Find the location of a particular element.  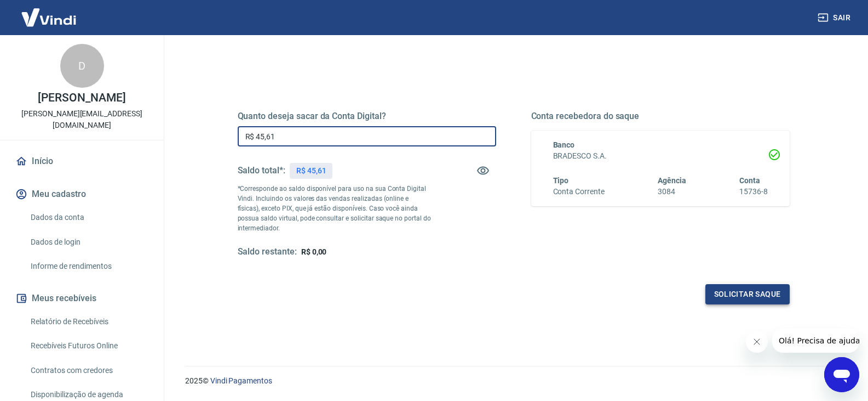

h5: Saldo total*: is located at coordinates (261, 171).